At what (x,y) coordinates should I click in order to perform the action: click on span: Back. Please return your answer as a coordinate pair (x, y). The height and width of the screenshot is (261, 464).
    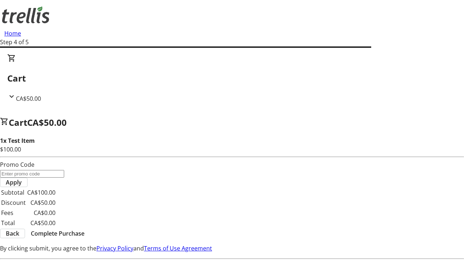
    Looking at the image, I should click on (12, 234).